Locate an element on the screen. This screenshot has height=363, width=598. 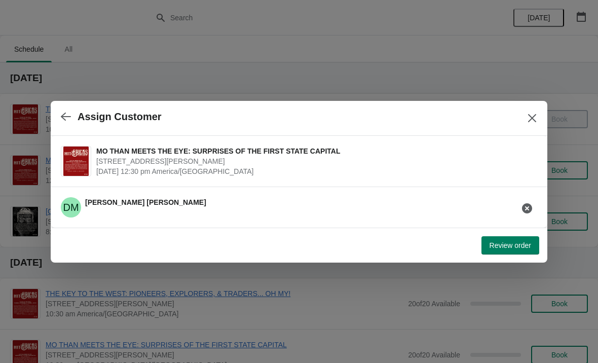
h2: Assign Customer is located at coordinates (120, 117).